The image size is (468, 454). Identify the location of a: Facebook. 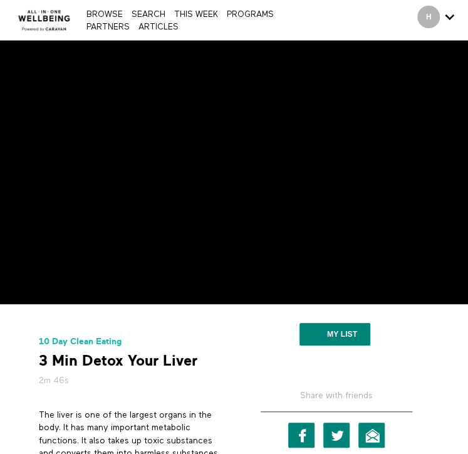
(302, 435).